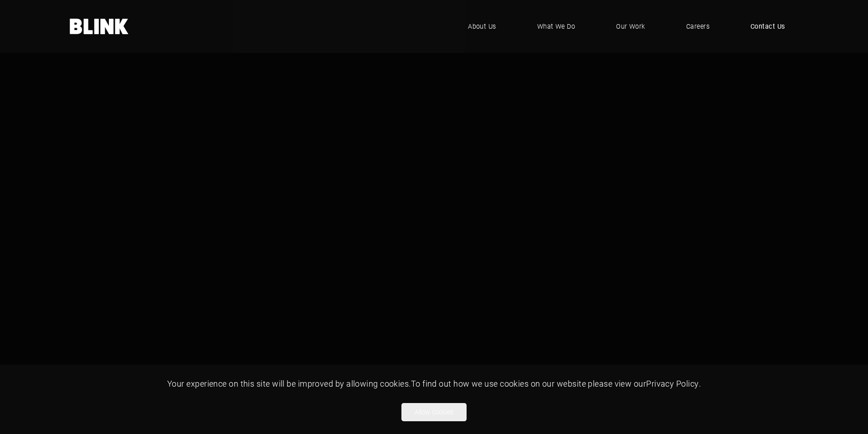  I want to click on button: Allow cookies, so click(434, 412).